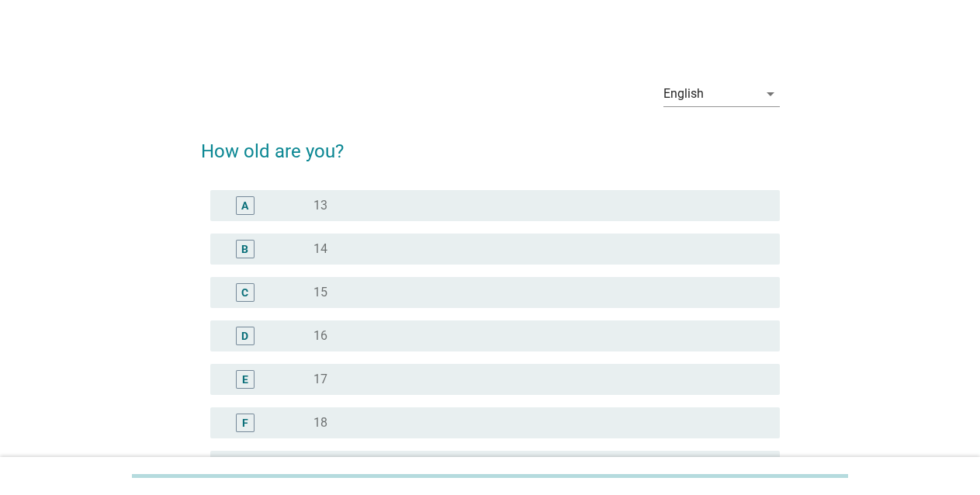 The height and width of the screenshot is (495, 980). Describe the element at coordinates (320, 293) in the screenshot. I see `label: 15` at that location.